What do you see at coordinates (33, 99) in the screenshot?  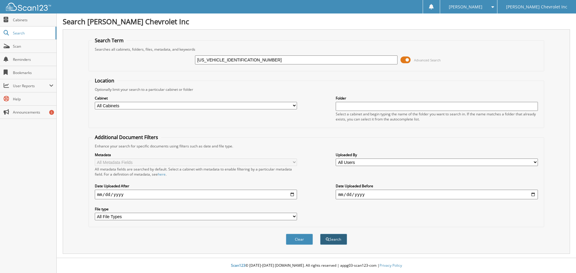 I see `span: Help` at bounding box center [33, 99].